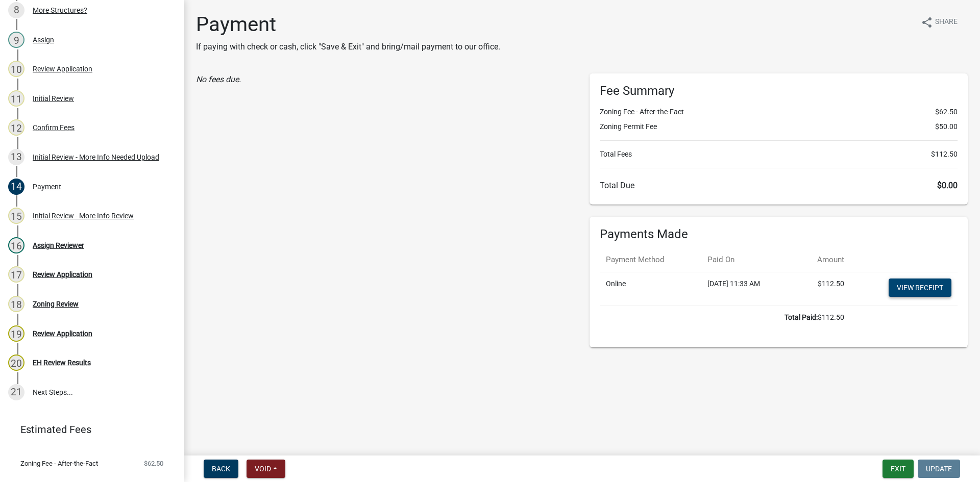  Describe the element at coordinates (948, 185) in the screenshot. I see `span: $0.00` at that location.